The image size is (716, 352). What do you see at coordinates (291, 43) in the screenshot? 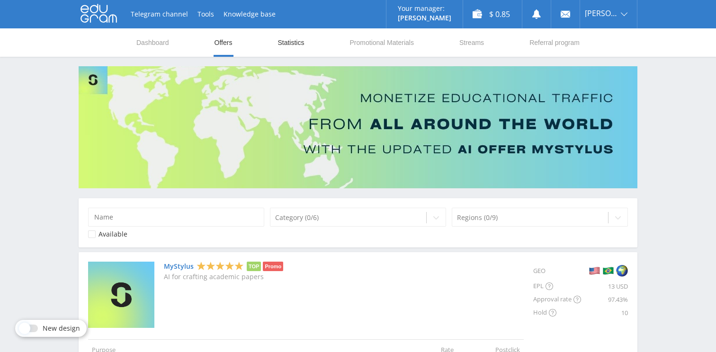
I see `a: Statistics` at bounding box center [291, 43].